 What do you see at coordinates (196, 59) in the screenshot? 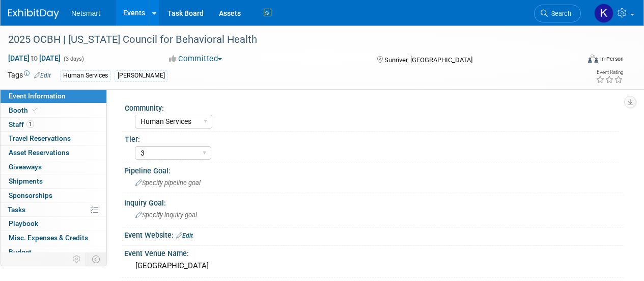
I see `button: Committed` at bounding box center [196, 59].